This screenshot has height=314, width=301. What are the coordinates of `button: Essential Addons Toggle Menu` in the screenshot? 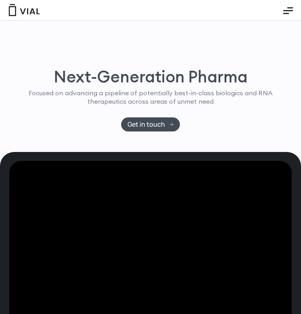 It's located at (288, 11).